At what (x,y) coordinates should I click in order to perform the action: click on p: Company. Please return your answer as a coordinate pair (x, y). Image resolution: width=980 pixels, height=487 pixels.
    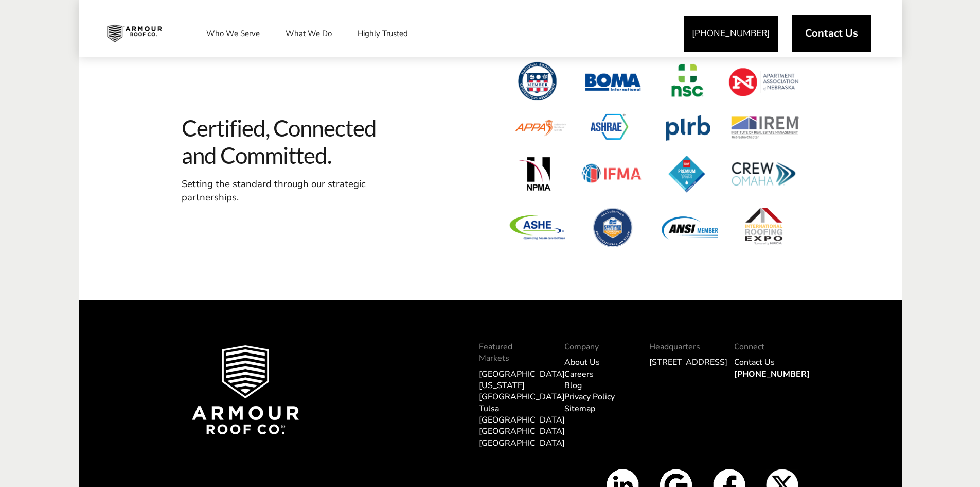
    Looking at the image, I should click on (596, 347).